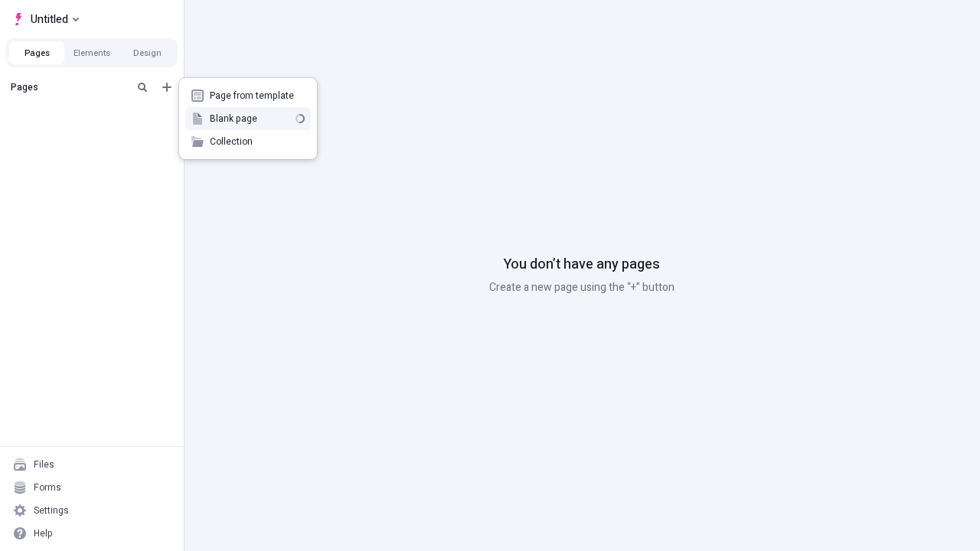 This screenshot has width=980, height=551. What do you see at coordinates (44, 464) in the screenshot?
I see `div: Files` at bounding box center [44, 464].